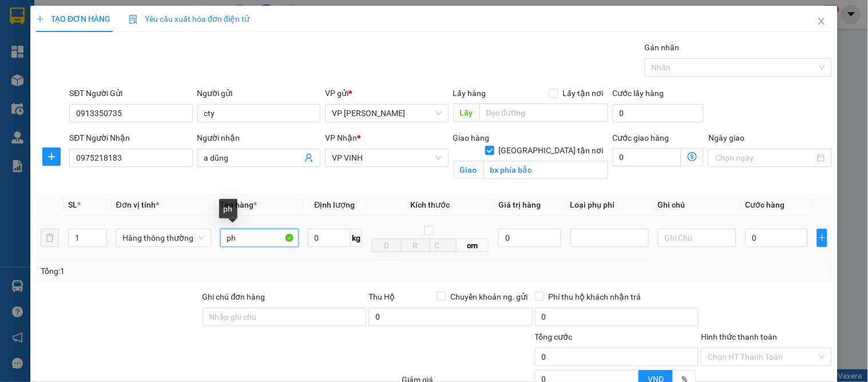 The height and width of the screenshot is (382, 868). Describe the element at coordinates (583, 93) in the screenshot. I see `span: Lấy tận nơi` at that location.